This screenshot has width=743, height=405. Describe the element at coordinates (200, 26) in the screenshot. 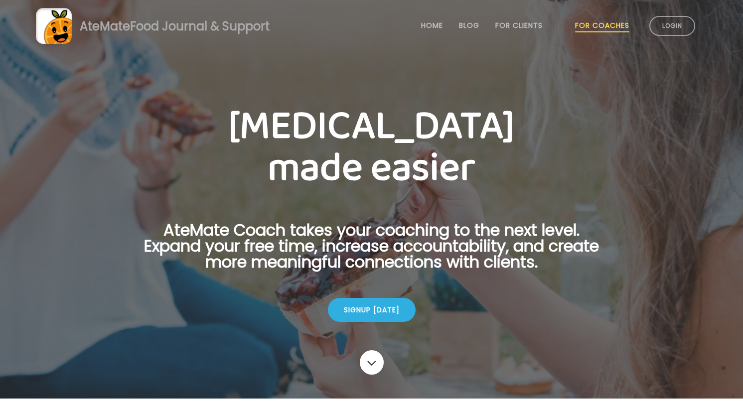

I see `span: Food Journal & Support` at that location.